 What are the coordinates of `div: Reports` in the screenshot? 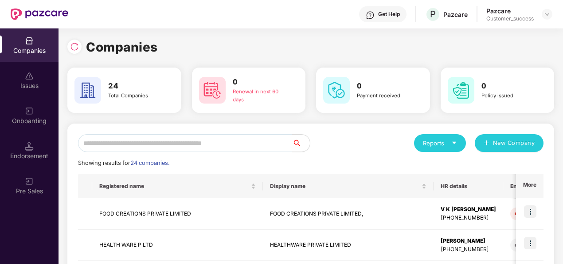 It's located at (440, 143).